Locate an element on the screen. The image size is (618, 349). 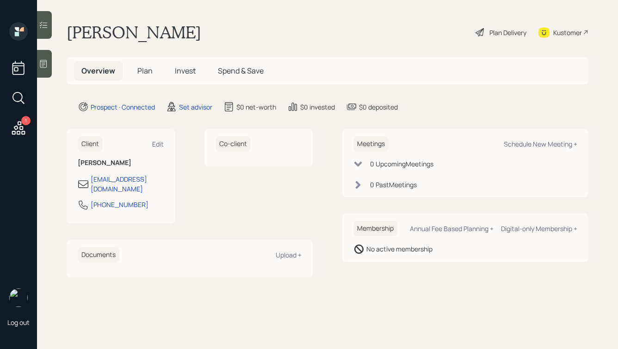
span: Plan is located at coordinates (145, 71).